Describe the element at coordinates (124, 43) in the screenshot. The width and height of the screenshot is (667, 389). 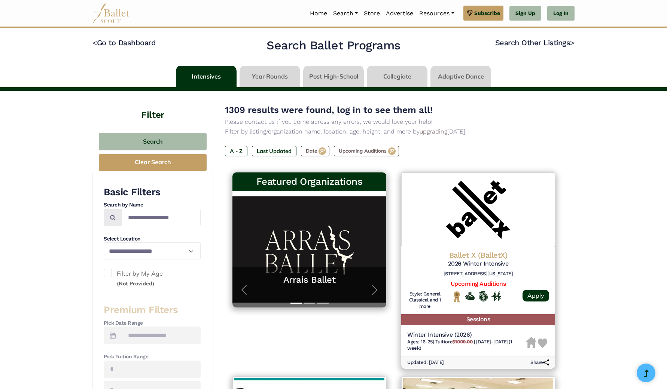
I see `a: <Go to Dashboard` at that location.